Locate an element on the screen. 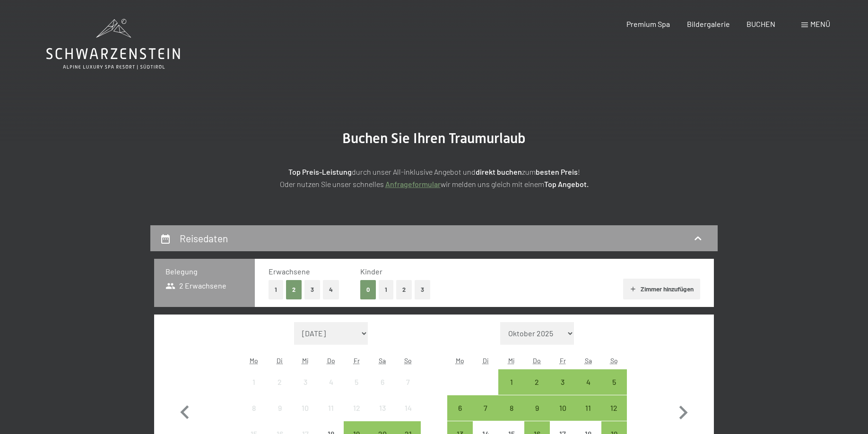  div: Sun Sep 14 2025 is located at coordinates (408, 408).